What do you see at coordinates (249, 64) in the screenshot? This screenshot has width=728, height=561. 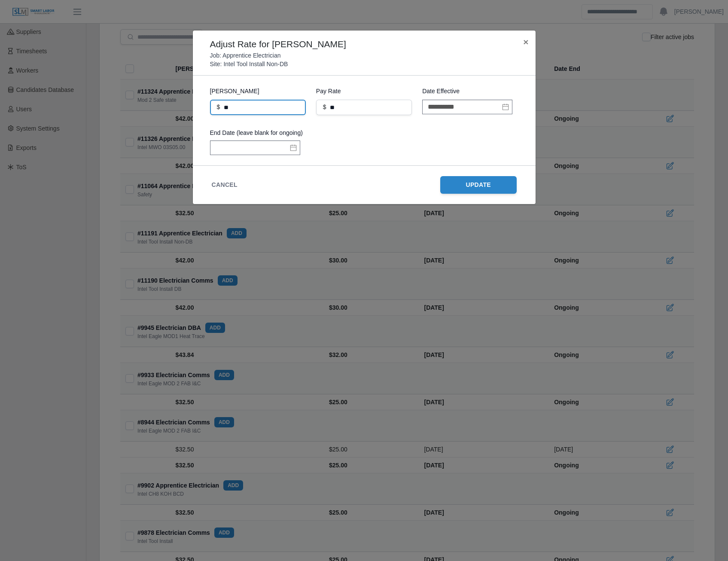 I see `p: Site: Intel Tool Install Non-DB` at bounding box center [249, 64].